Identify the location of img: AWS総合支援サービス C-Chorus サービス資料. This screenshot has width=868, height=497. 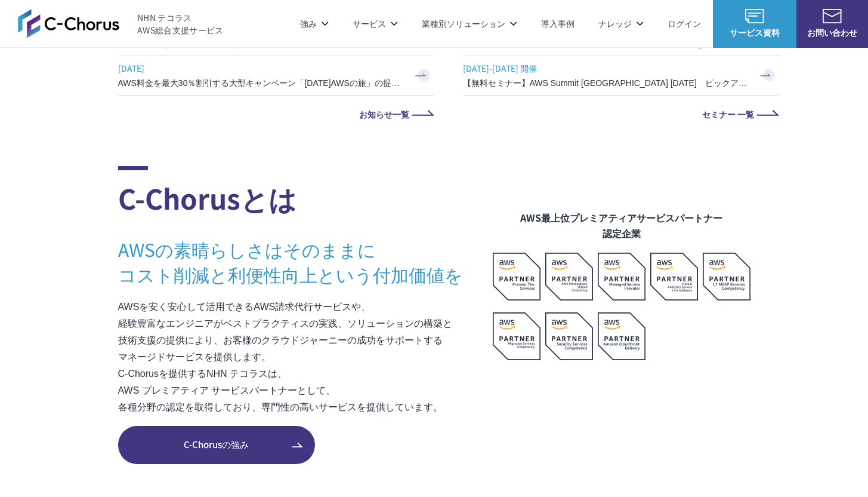
(755, 16).